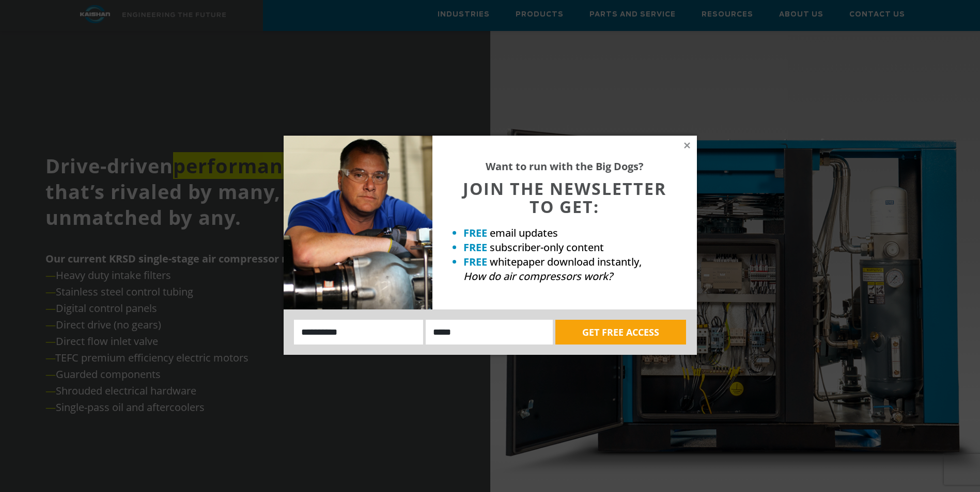 The width and height of the screenshot is (980, 492). What do you see at coordinates (566, 262) in the screenshot?
I see `span: whitepaper download instantly,` at bounding box center [566, 262].